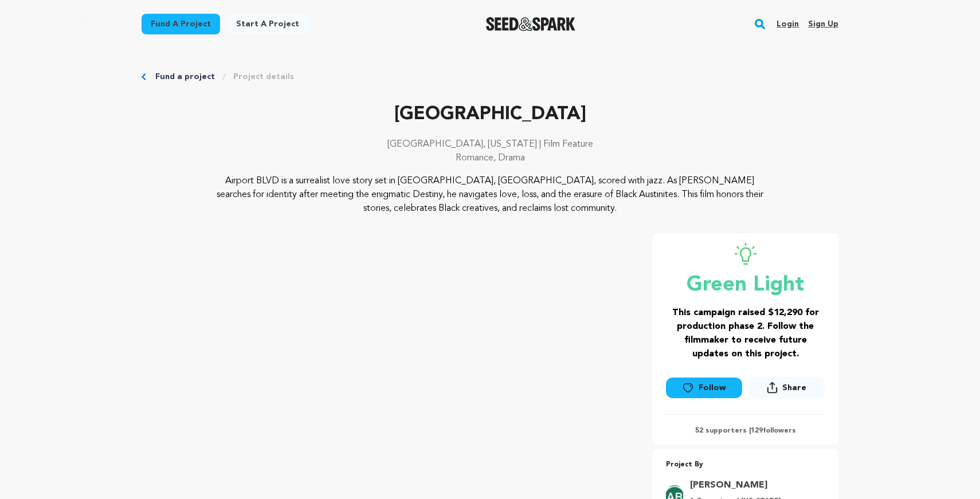  I want to click on a: Start a project, so click(268, 24).